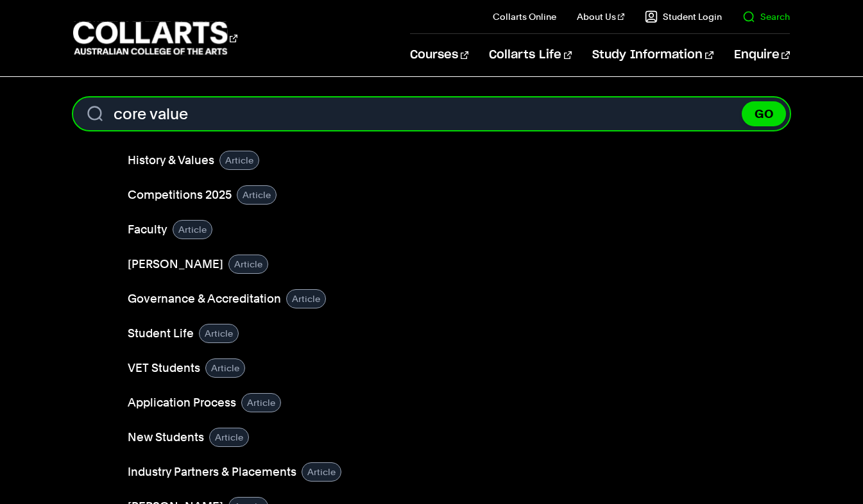  Describe the element at coordinates (652, 55) in the screenshot. I see `a: Study Information` at that location.